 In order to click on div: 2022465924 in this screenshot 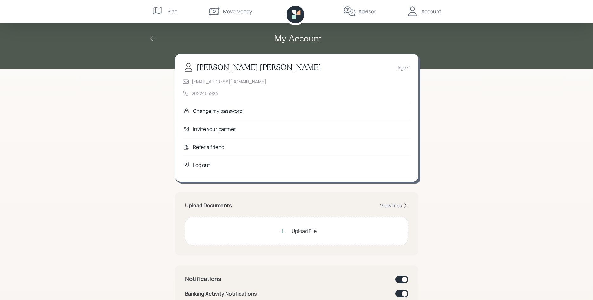, I will do `click(205, 93)`.